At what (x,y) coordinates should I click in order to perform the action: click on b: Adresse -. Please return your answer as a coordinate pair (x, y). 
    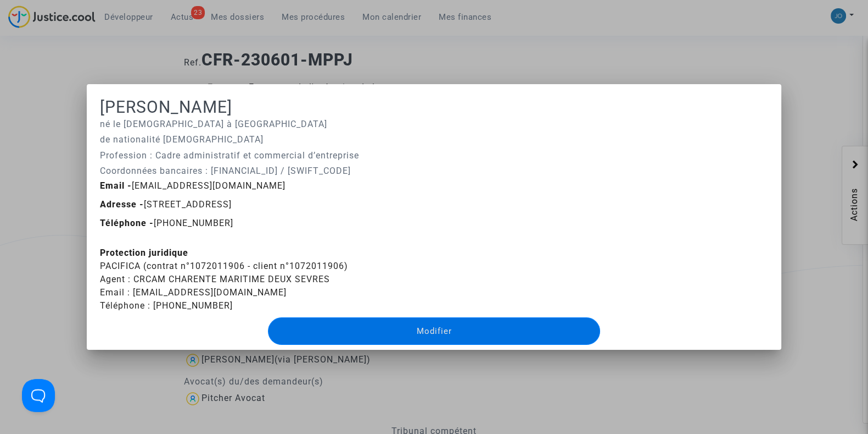
    Looking at the image, I should click on (122, 204).